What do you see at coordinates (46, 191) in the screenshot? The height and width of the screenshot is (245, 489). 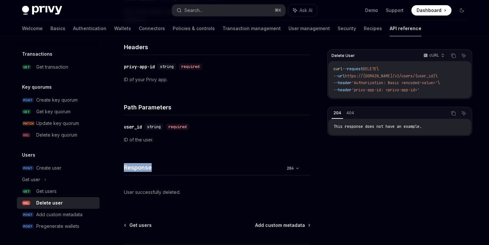 I see `div: Get users` at bounding box center [46, 191].